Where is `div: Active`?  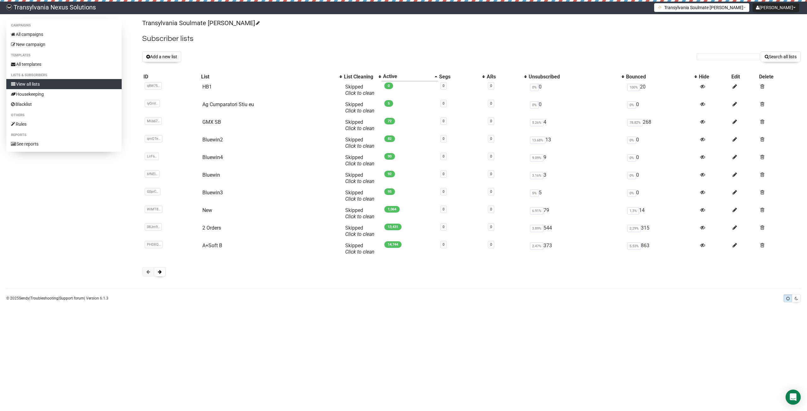
div: Active is located at coordinates (407, 77).